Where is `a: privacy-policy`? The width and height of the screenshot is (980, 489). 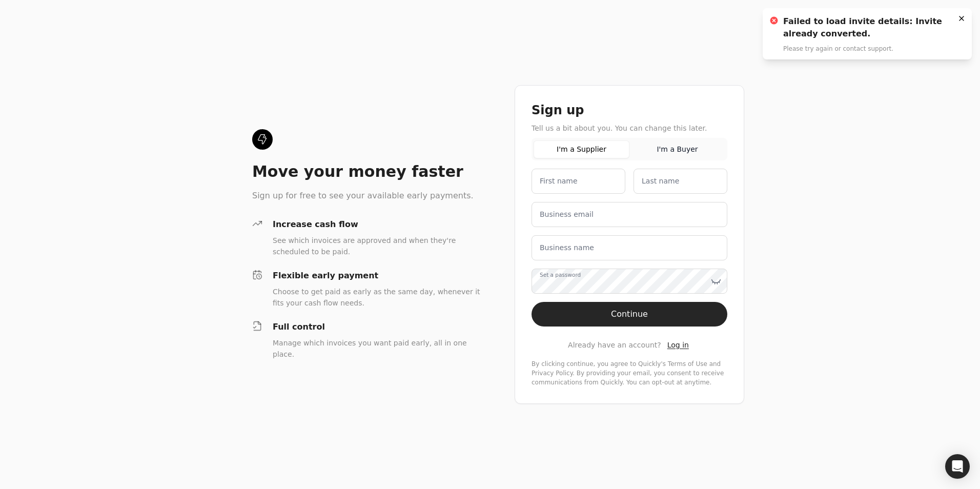 a: privacy-policy is located at coordinates (552, 373).